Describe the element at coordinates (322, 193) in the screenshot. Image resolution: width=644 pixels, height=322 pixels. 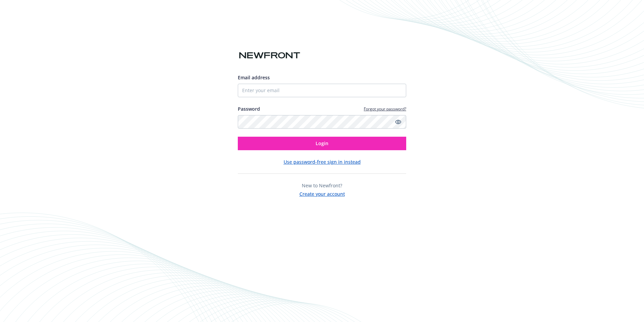
I see `button: Create your account` at that location.